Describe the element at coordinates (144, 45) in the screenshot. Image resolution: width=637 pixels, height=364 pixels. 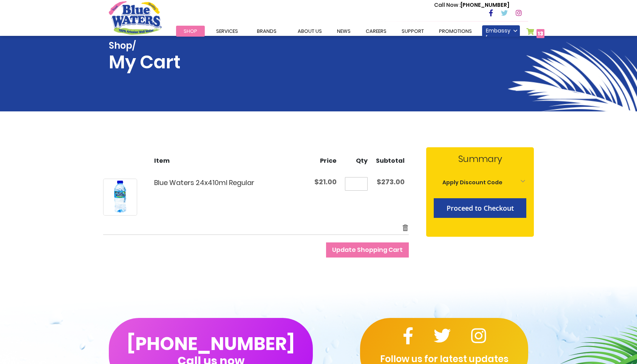
I see `span: Shop/` at that location.